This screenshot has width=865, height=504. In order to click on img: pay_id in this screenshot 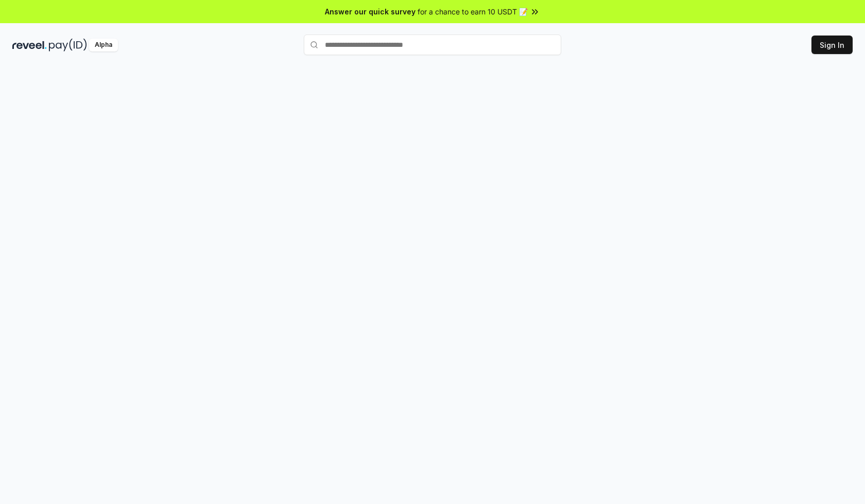, I will do `click(68, 45)`.